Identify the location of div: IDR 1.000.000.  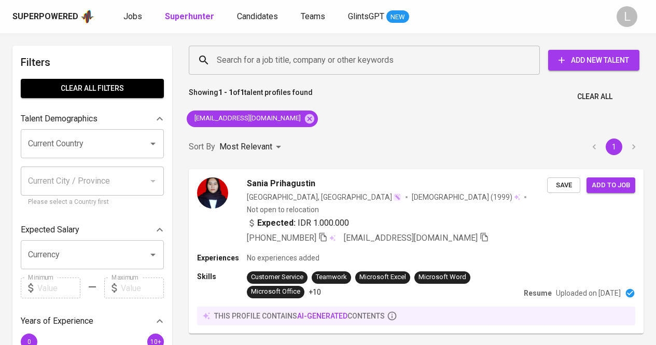
(298, 223).